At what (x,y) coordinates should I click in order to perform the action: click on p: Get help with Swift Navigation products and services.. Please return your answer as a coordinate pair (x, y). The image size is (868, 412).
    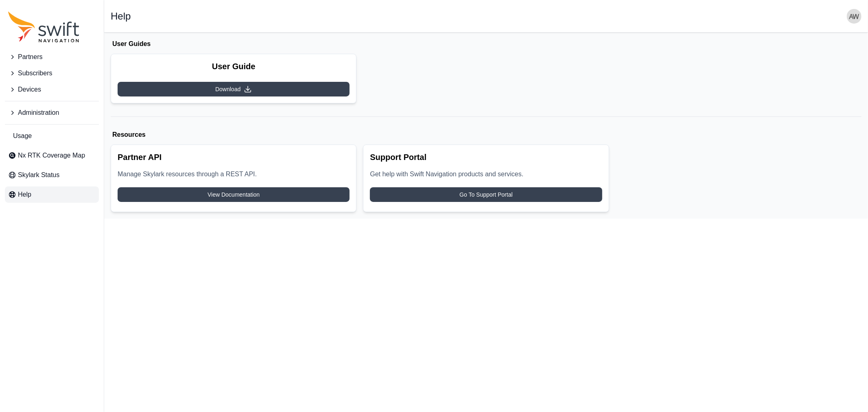
    Looking at the image, I should click on (486, 177).